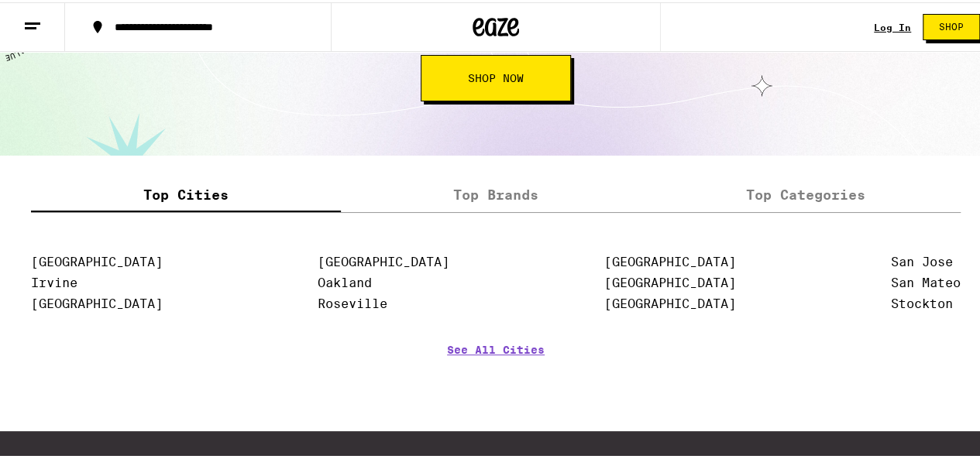 This screenshot has width=980, height=459. I want to click on span: Hi. Need any help?, so click(60, 17).